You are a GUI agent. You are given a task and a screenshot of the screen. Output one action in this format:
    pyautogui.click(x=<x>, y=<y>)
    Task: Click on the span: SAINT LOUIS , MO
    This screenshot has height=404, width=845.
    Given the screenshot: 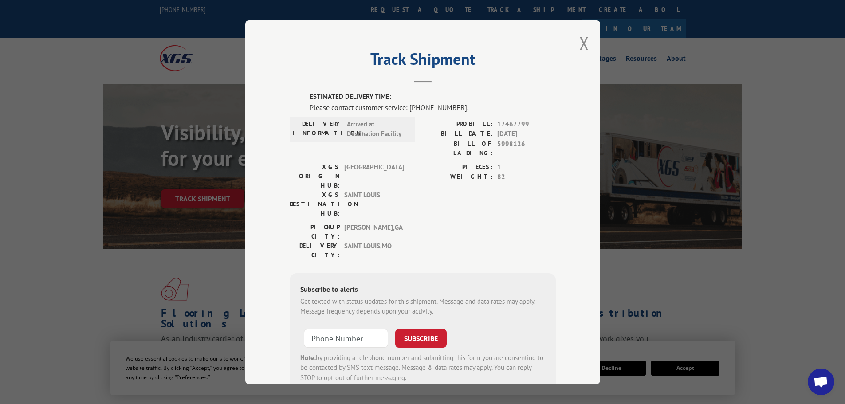 What is the action you would take?
    pyautogui.click(x=374, y=250)
    